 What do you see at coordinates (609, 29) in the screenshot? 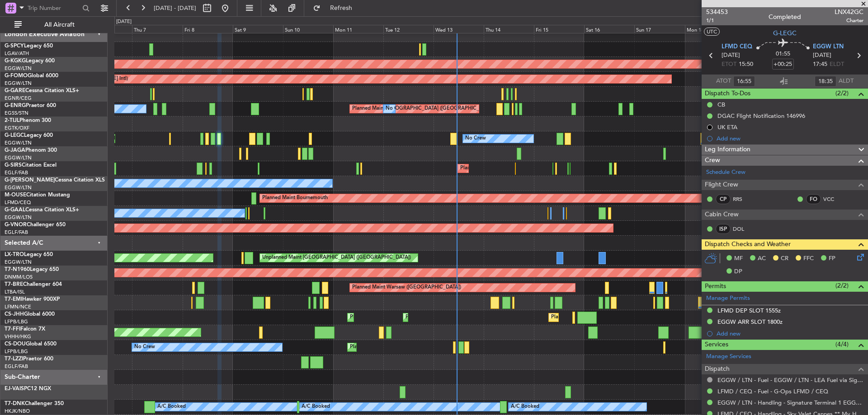
I see `div: Sat 16` at bounding box center [609, 29].